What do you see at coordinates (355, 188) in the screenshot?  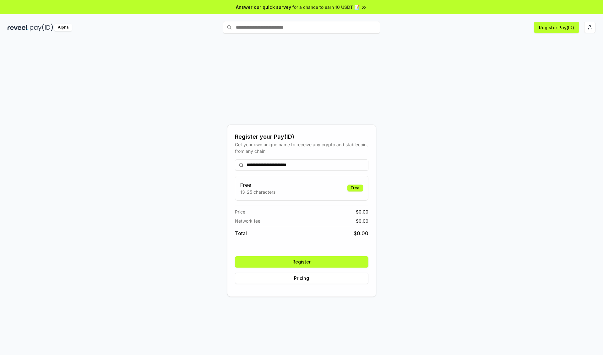 I see `div: Free` at bounding box center [355, 188].